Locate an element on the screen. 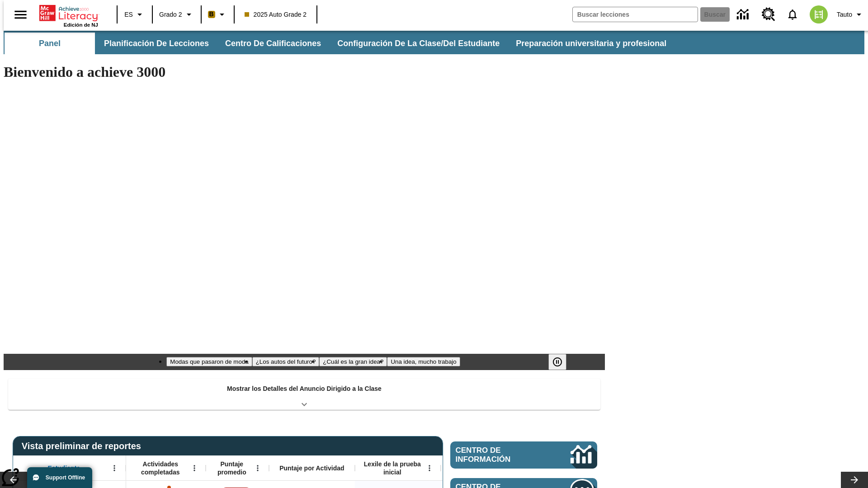  button: Configuración de la clase/del estudiante is located at coordinates (418, 44).